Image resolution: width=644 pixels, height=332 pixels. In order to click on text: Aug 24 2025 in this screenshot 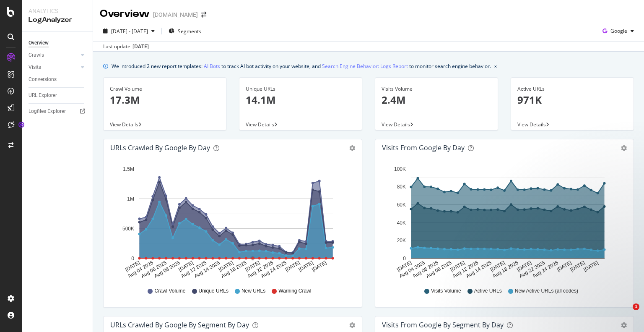, I will do `click(274, 269)`.